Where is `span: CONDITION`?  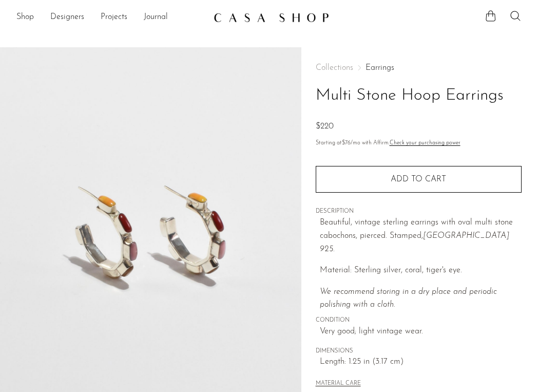
span: CONDITION is located at coordinates (418, 320).